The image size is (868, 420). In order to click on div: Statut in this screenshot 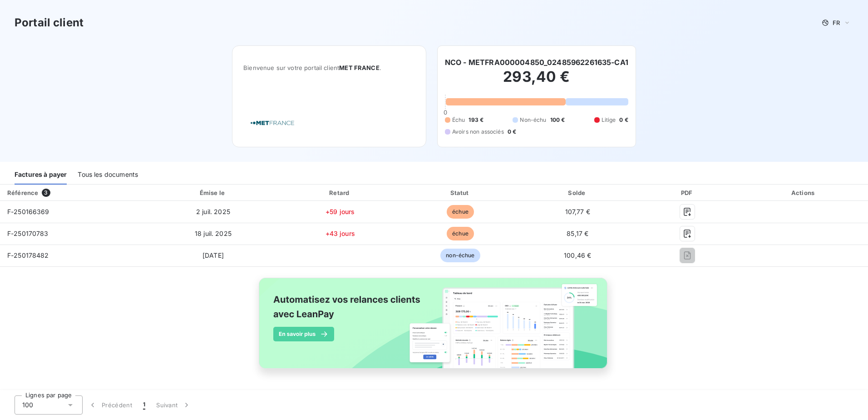, I will do `click(461, 192)`.